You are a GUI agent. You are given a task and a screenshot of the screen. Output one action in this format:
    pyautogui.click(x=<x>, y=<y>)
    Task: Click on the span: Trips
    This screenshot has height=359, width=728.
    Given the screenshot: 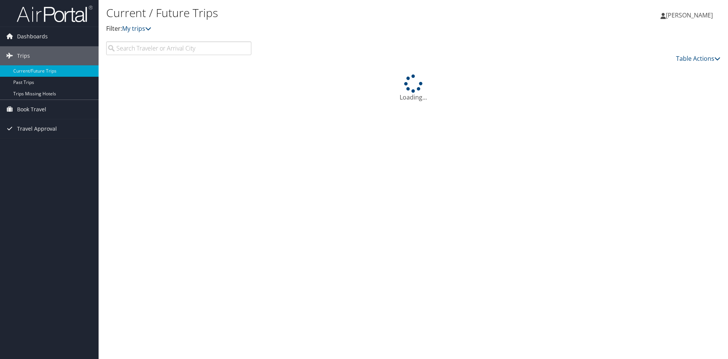 What is the action you would take?
    pyautogui.click(x=24, y=56)
    